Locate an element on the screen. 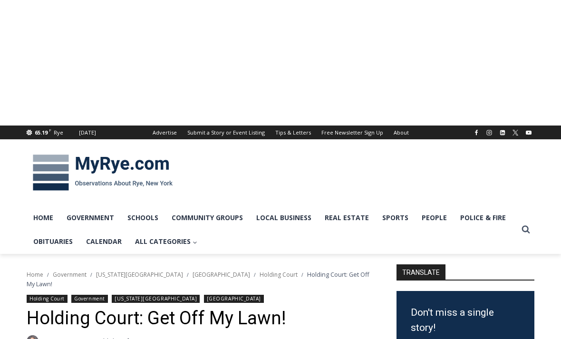 The width and height of the screenshot is (561, 339). a: About is located at coordinates (401, 132).